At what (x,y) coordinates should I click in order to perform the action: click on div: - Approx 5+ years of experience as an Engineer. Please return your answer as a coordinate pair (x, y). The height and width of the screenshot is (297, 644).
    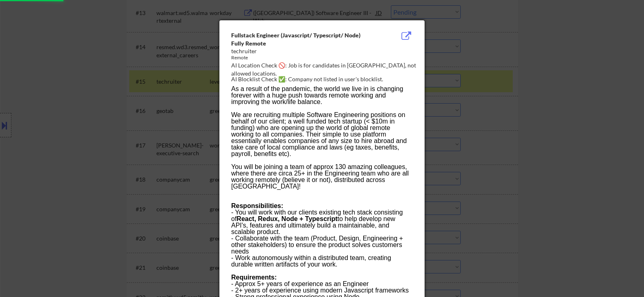
    Looking at the image, I should click on (322, 284).